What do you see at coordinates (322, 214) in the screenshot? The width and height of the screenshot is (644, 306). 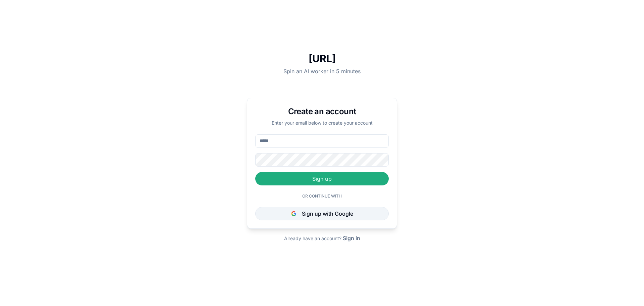 I see `button: Sign up with Google` at bounding box center [322, 214].